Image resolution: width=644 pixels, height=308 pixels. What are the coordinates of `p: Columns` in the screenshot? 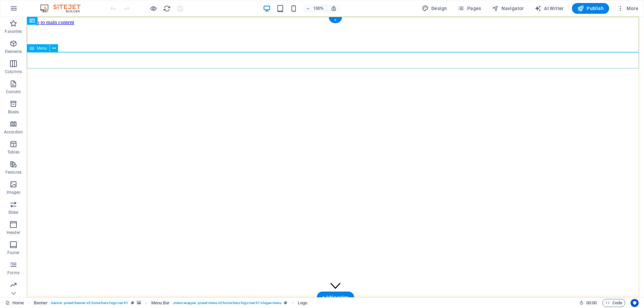 It's located at (14, 72).